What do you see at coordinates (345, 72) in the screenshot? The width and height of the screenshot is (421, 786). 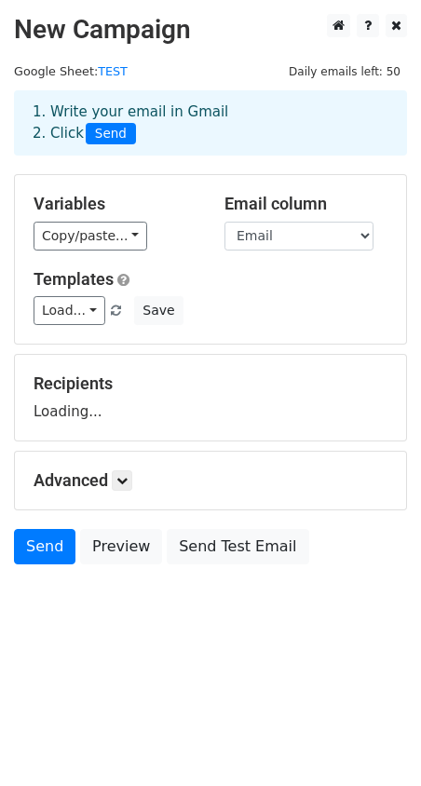 I see `span: Daily emails left: 50` at bounding box center [345, 72].